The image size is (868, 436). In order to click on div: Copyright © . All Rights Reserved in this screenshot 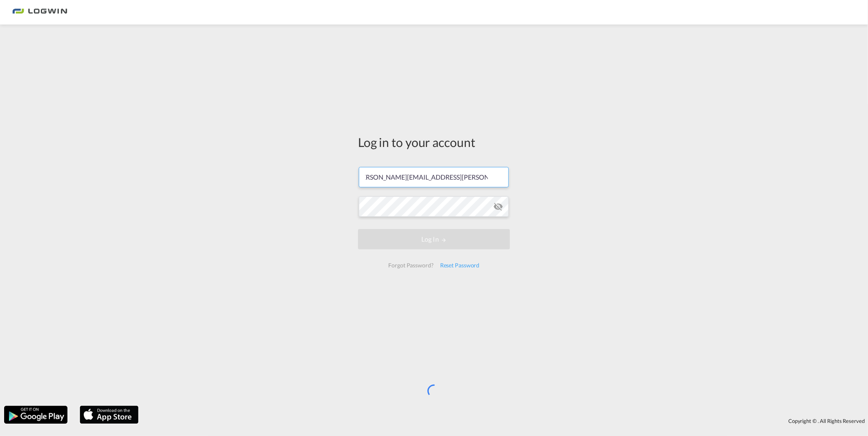, I will do `click(505, 421)`.